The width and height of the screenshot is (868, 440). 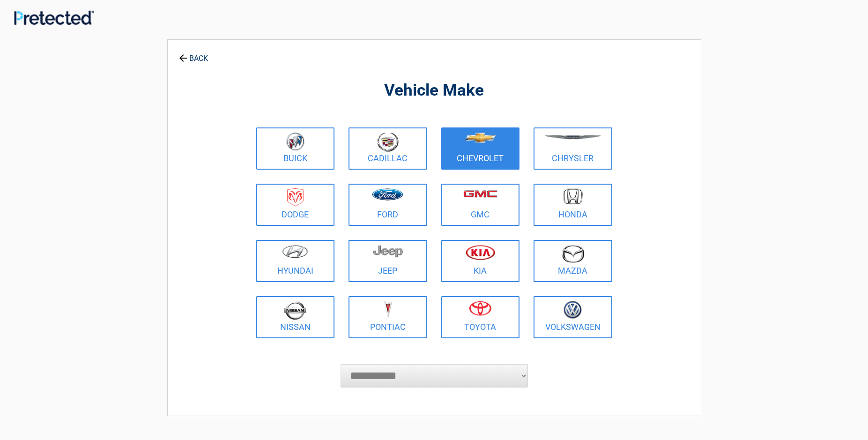 What do you see at coordinates (573, 149) in the screenshot?
I see `a: Chrysler` at bounding box center [573, 149].